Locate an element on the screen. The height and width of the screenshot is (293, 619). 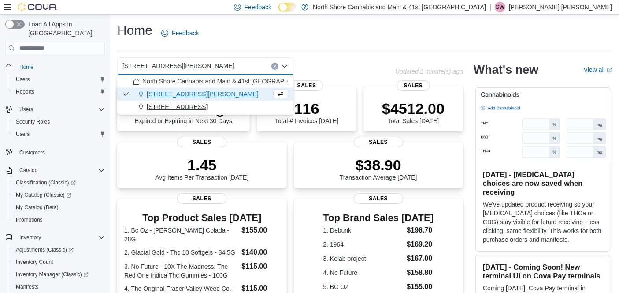
a: Customers is located at coordinates (32, 153).